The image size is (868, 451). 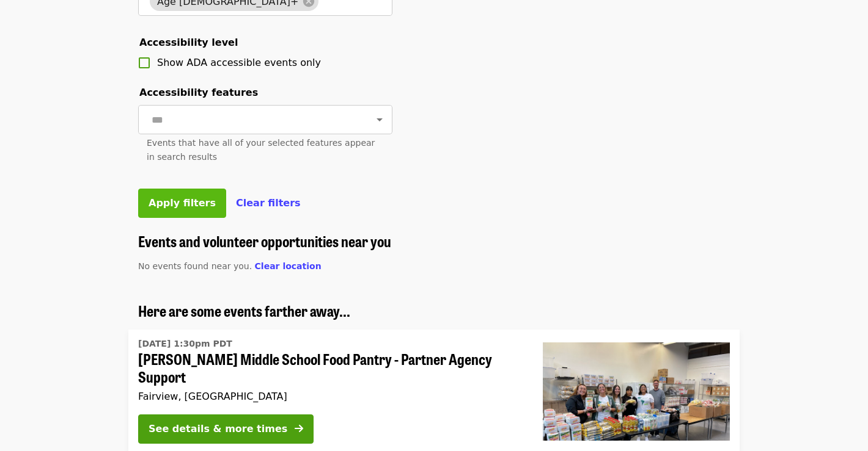 I want to click on span: No events found near you., so click(x=195, y=266).